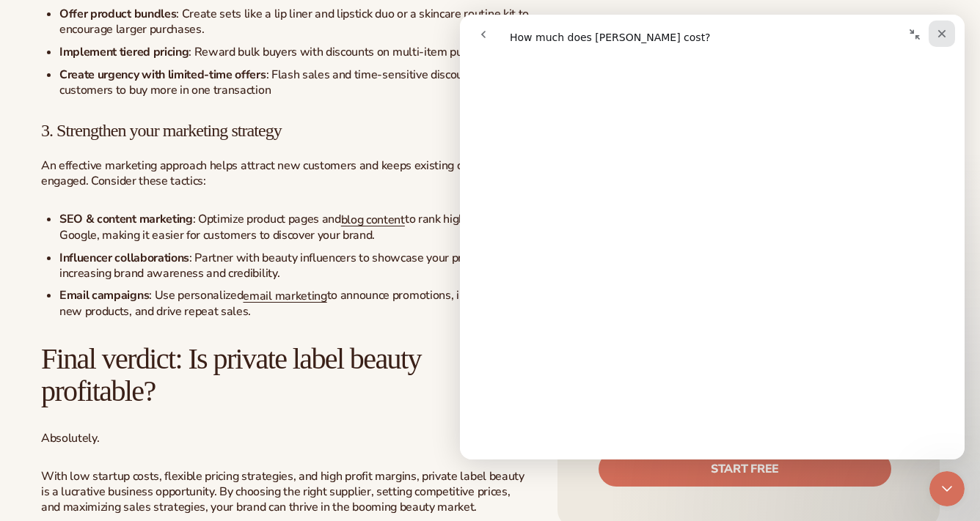 This screenshot has width=980, height=521. What do you see at coordinates (294, 21) in the screenshot?
I see `span: : Create sets like a lip liner and lipstick duo or a skincare routine kit to encourage larger pur...` at bounding box center [294, 21].